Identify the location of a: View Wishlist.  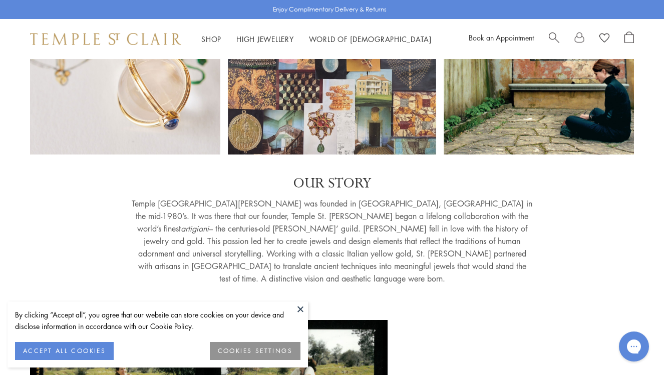
(604, 39).